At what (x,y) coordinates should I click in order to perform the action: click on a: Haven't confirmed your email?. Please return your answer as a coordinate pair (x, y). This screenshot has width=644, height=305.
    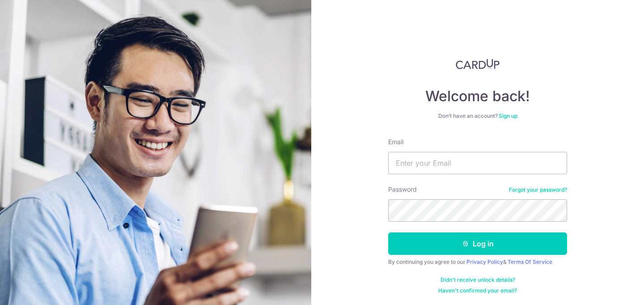
    Looking at the image, I should click on (477, 291).